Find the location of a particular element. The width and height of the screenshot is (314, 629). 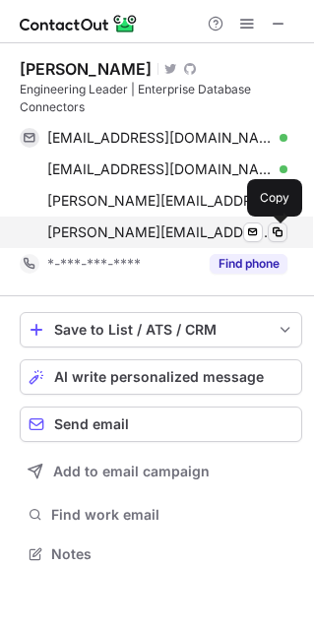

button: save-profile-one-click is located at coordinates (160, 330).